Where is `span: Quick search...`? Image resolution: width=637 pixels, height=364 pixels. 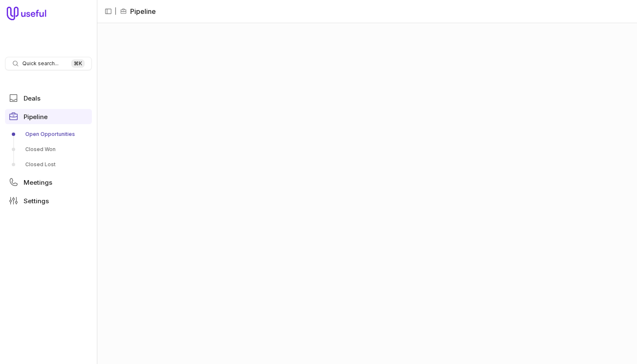 span: Quick search... is located at coordinates (40, 63).